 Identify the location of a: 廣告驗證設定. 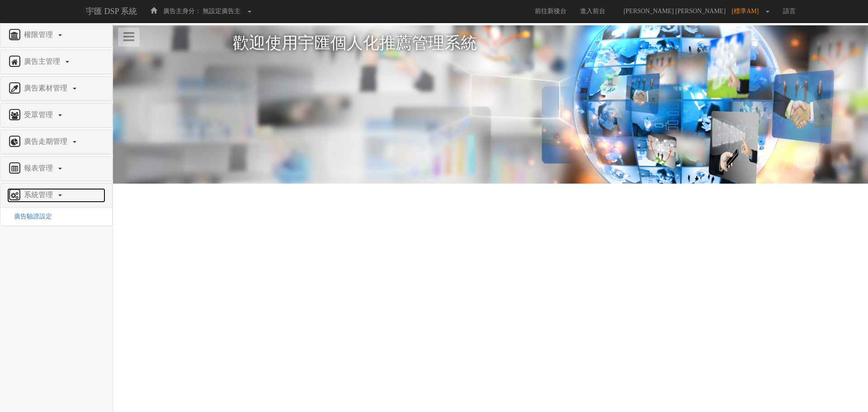
(29, 216).